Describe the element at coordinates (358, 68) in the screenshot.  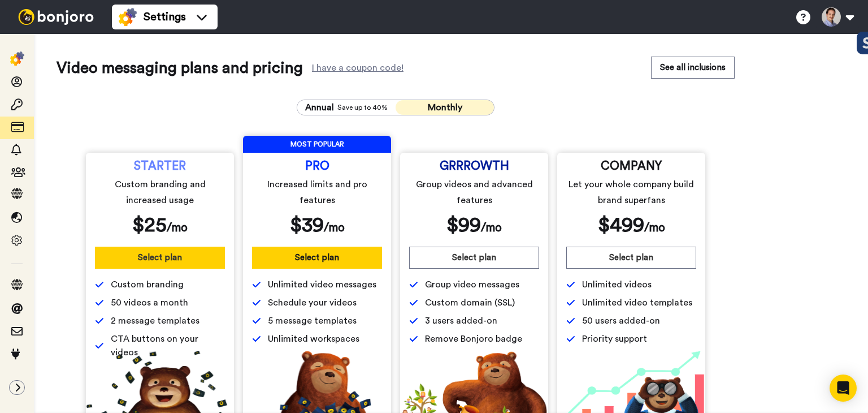
I see `div: I have a coupon code!` at that location.